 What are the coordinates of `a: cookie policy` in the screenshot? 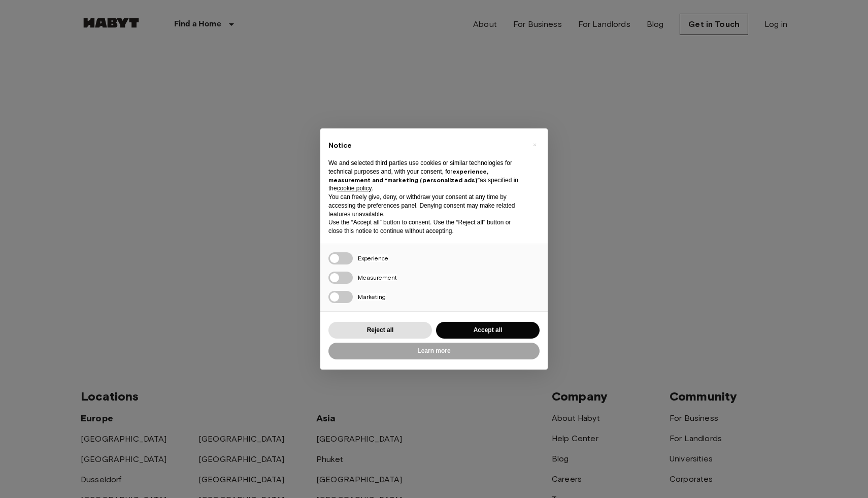 It's located at (354, 188).